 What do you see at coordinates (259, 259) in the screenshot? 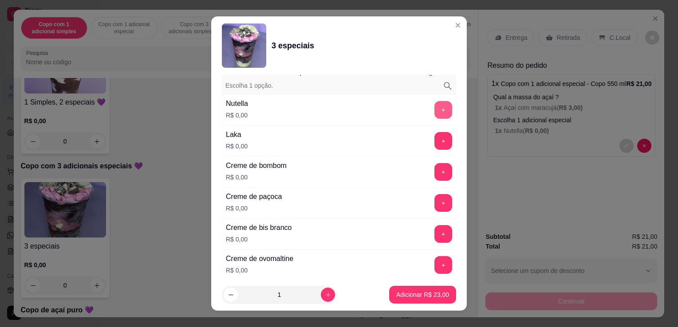
I see `div: Creme de ovomaltine` at bounding box center [259, 259].